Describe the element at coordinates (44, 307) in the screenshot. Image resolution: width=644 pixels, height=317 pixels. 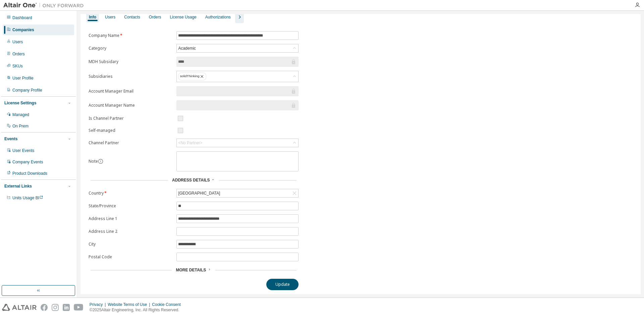
I see `img: facebook.svg` at that location.